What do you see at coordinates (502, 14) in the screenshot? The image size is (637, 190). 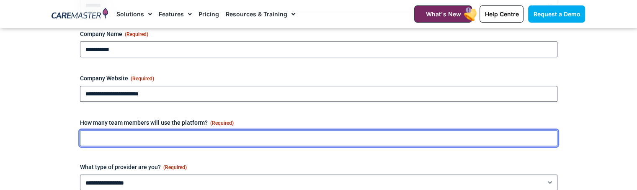 I see `a: Help Centre` at bounding box center [502, 14].